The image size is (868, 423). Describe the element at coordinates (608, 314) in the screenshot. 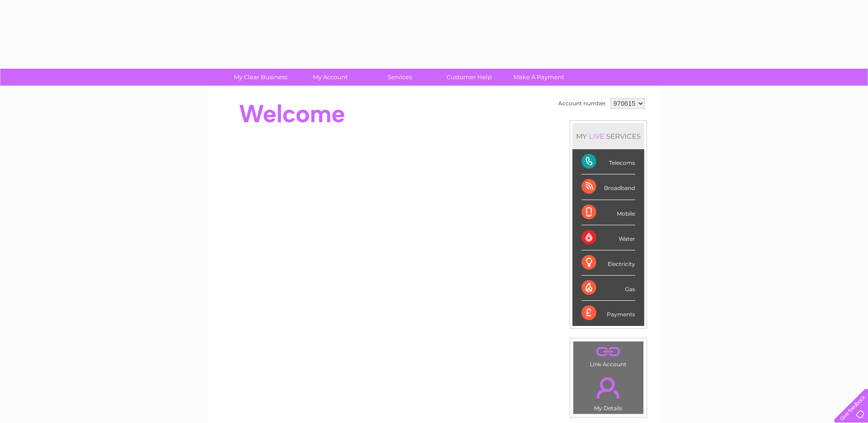

I see `div: Payments` at that location.